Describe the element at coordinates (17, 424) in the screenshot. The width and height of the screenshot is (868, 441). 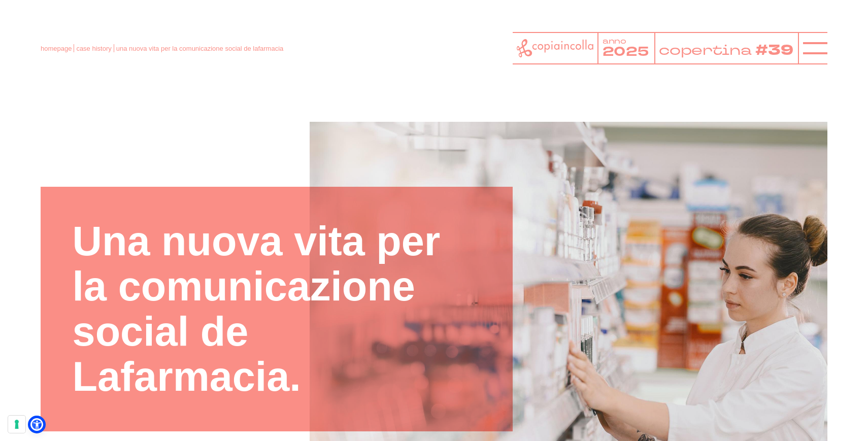
I see `button: Le tue preferenze relative al consenso per le tecnologie di tracciamento` at that location.